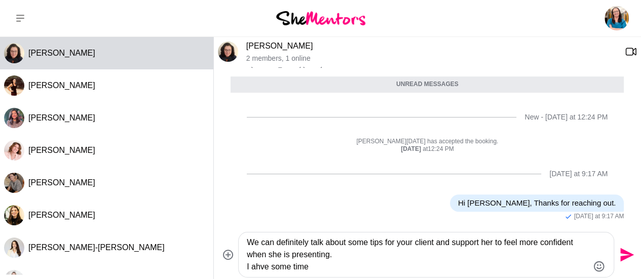 This screenshot has width=641, height=279. I want to click on div: Janelle Kee-Sue, so click(14, 248).